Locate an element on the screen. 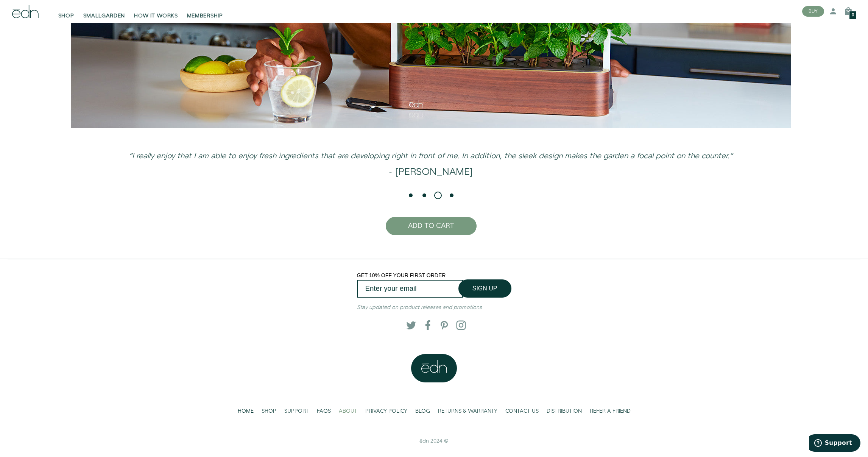 This screenshot has height=457, width=868. a: REFER A FRIEND is located at coordinates (610, 411).